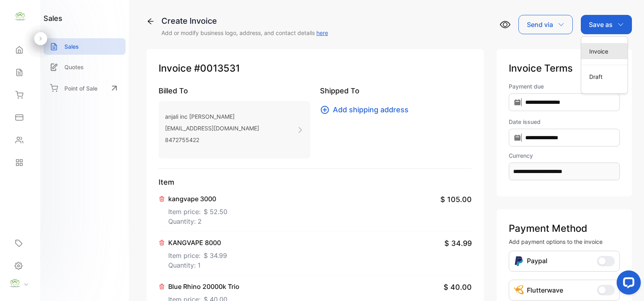 The image size is (644, 301). I want to click on p: kangvape 3000, so click(198, 199).